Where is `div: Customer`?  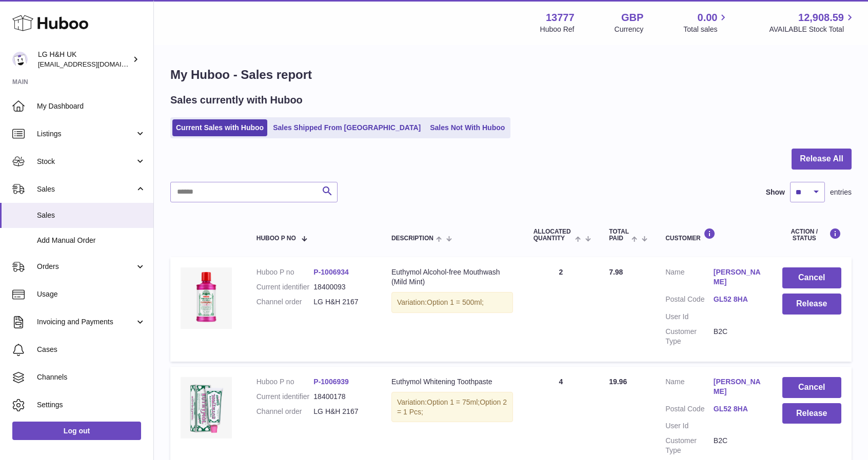
div: Customer is located at coordinates (713, 235).